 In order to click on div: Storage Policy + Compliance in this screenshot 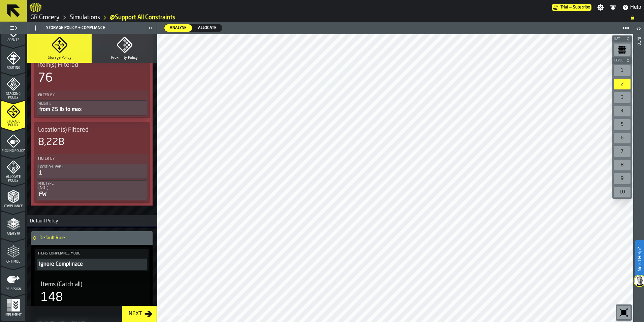, I will do `click(88, 28)`.